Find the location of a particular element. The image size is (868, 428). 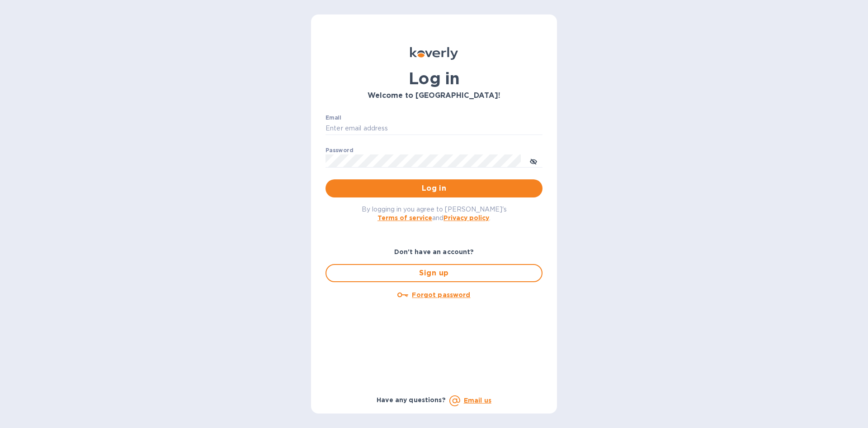

label: Email is located at coordinates (333, 118).